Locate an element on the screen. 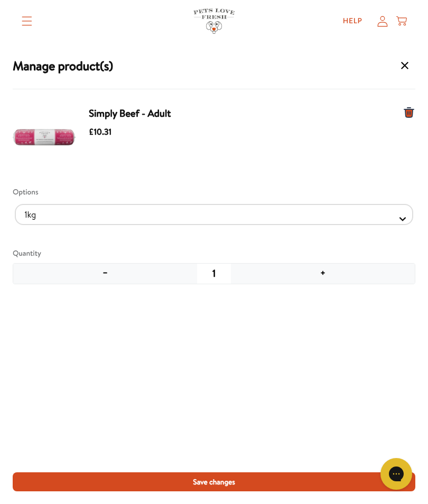 This screenshot has width=428, height=504. button: Save changes is located at coordinates (214, 482).